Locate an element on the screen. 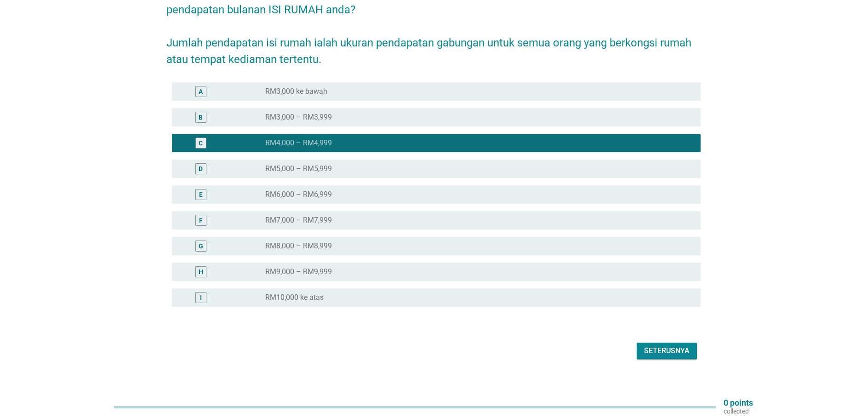  div: F is located at coordinates (201, 220).